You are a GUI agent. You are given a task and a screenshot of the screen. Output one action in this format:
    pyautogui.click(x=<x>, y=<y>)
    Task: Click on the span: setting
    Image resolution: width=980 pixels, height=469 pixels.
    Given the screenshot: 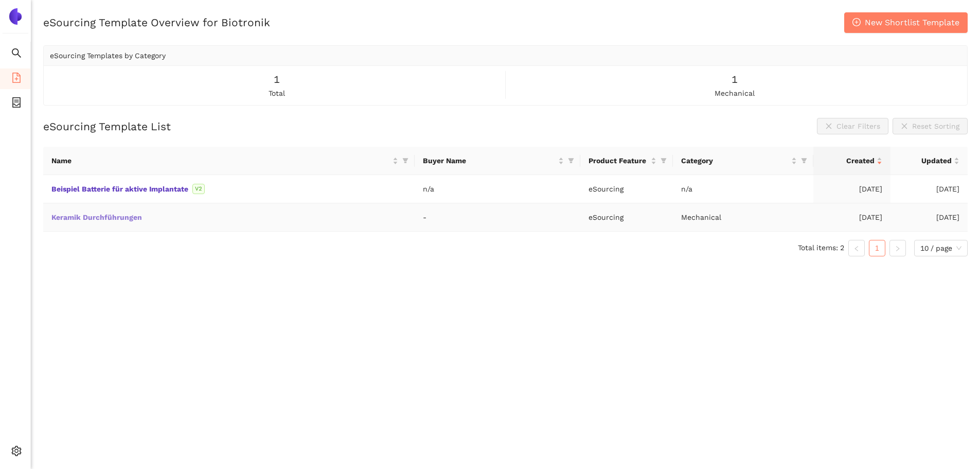 What is the action you would take?
    pyautogui.click(x=16, y=453)
    